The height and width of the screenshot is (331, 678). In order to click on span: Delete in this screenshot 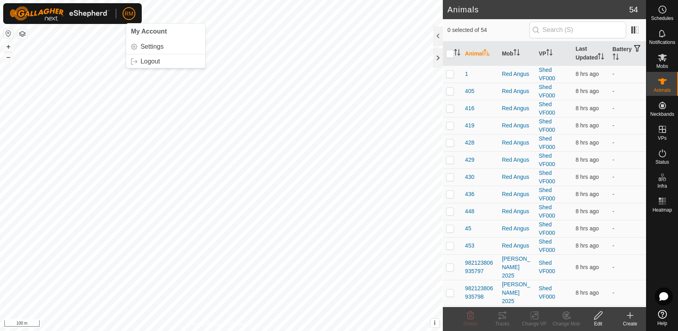, I will do `click(470, 324)`.